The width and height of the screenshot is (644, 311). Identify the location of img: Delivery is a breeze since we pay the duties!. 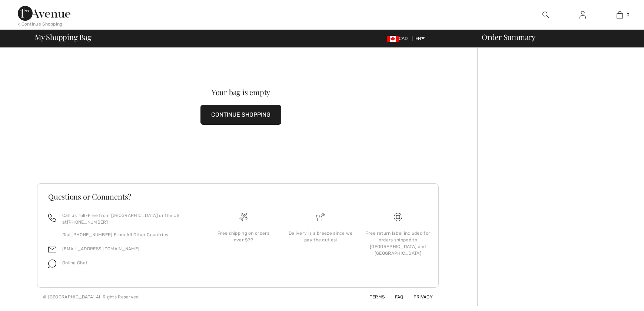
(320, 217).